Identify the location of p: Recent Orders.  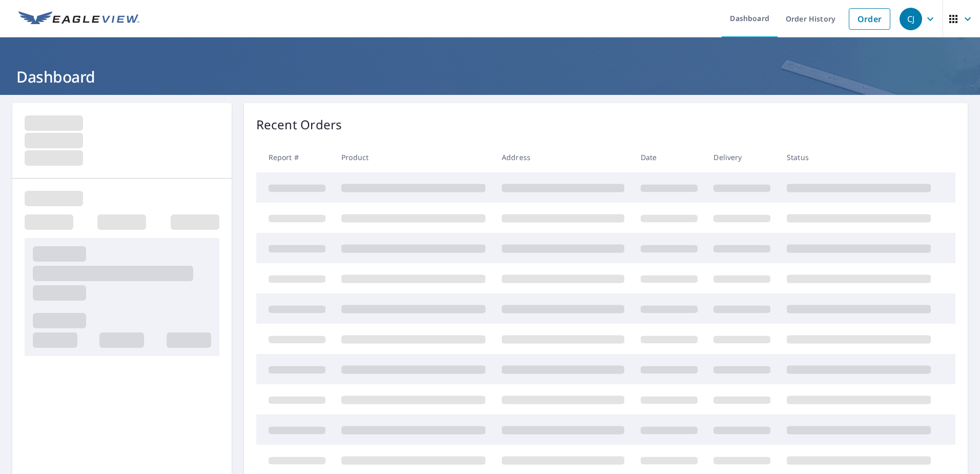
(299, 125).